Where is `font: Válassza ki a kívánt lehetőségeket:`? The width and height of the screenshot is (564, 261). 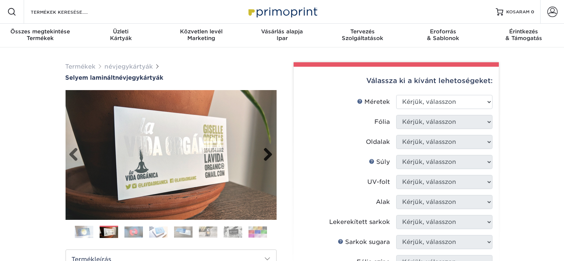 font: Válassza ki a kívánt lehetőségeket: is located at coordinates (430, 80).